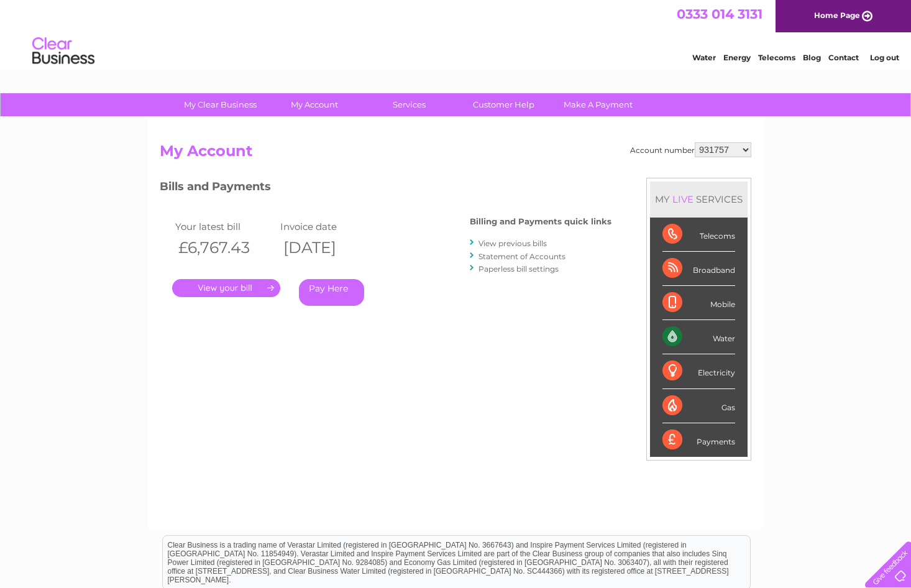 The width and height of the screenshot is (911, 588). What do you see at coordinates (698, 371) in the screenshot?
I see `div: Electricity` at bounding box center [698, 371].